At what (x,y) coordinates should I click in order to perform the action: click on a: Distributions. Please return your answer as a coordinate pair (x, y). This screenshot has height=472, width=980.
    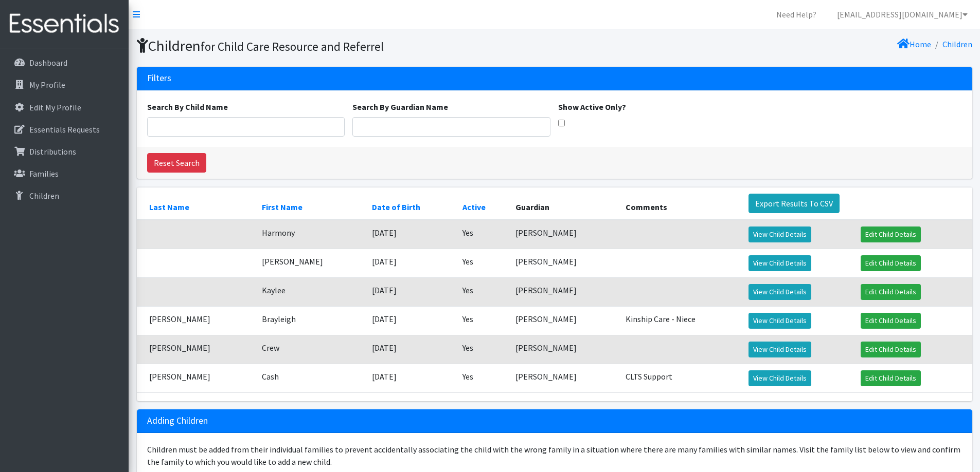
    Looking at the image, I should click on (65, 151).